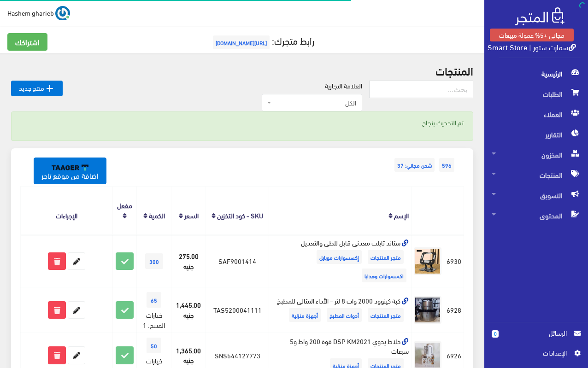 The width and height of the screenshot is (588, 368). I want to click on td: 275.00 جنيه, so click(189, 261).